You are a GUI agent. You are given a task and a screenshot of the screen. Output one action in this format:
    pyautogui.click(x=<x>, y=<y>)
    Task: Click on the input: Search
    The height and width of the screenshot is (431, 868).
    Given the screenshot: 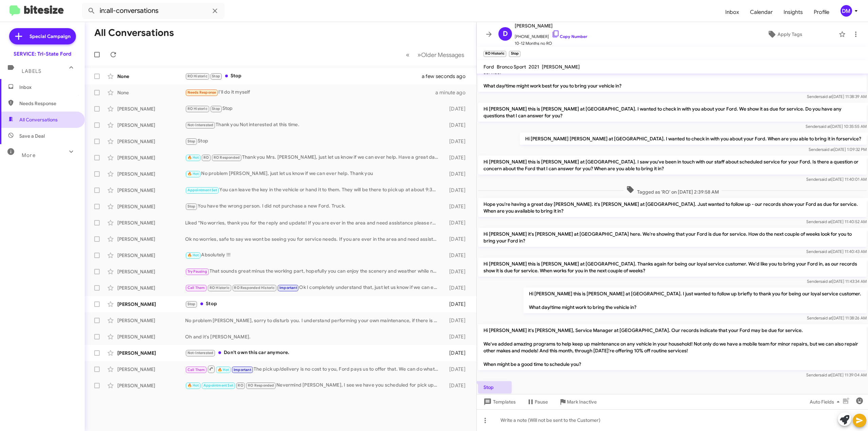 What is the action you would take?
    pyautogui.click(x=153, y=11)
    